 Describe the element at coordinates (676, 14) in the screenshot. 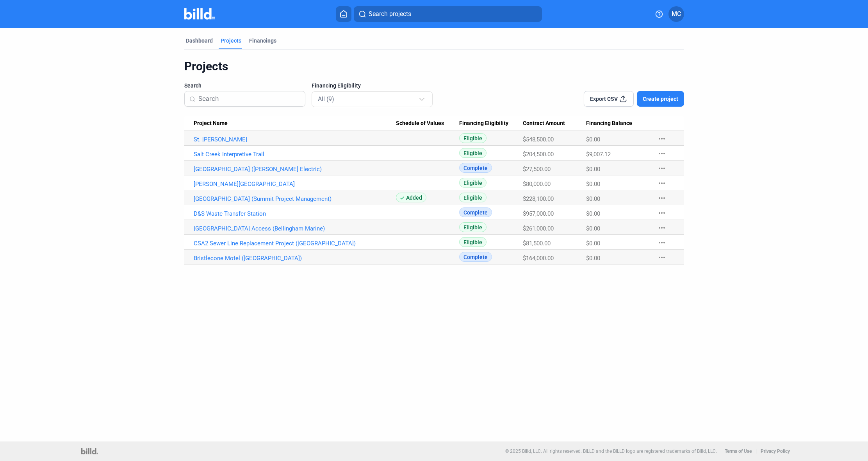

I see `button: MC` at that location.